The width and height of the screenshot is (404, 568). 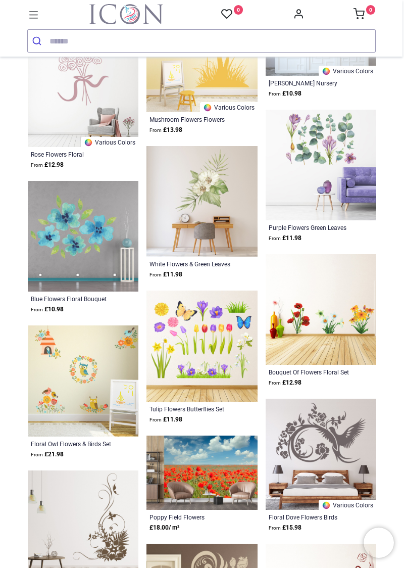 What do you see at coordinates (202, 346) in the screenshot?
I see `img: Tulip Flowers Butterflies Wall Sticker Set` at bounding box center [202, 346].